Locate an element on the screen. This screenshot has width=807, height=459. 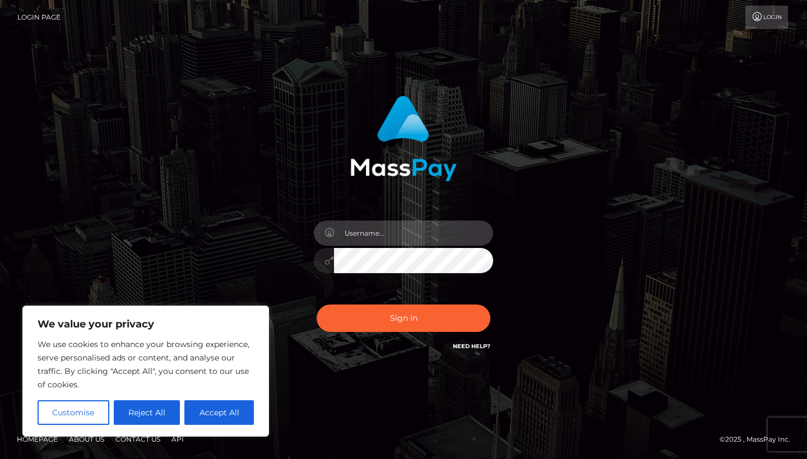
button: Accept All is located at coordinates (219, 413).